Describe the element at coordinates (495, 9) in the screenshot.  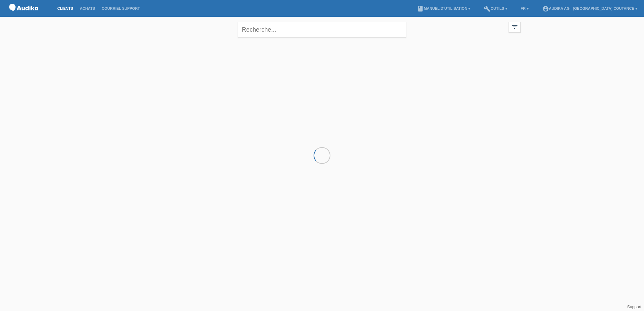
I see `a: buildOutils ▾` at that location.